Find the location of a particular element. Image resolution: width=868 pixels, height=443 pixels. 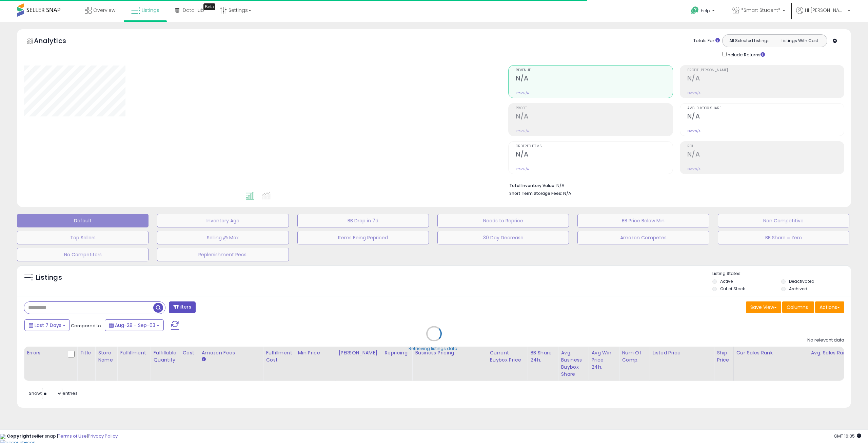

button: BB Share = Zero is located at coordinates (784, 237).